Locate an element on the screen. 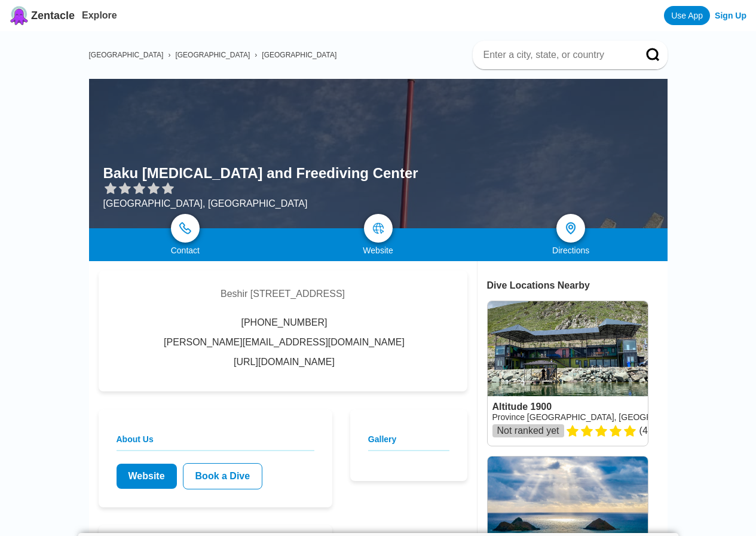  h2: About Us is located at coordinates (215, 443).